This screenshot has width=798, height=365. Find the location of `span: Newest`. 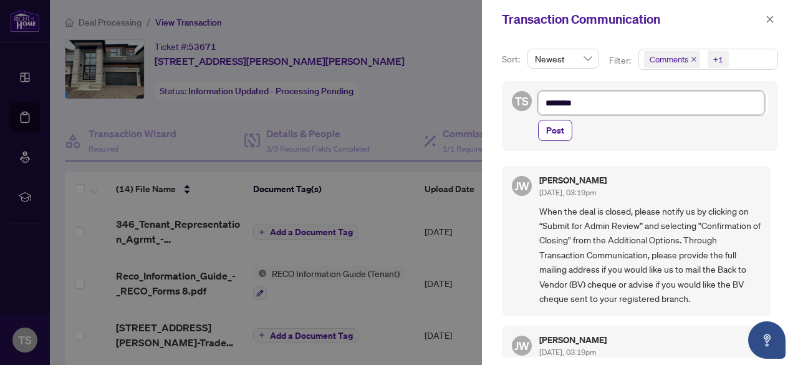

span: Newest is located at coordinates (563, 59).